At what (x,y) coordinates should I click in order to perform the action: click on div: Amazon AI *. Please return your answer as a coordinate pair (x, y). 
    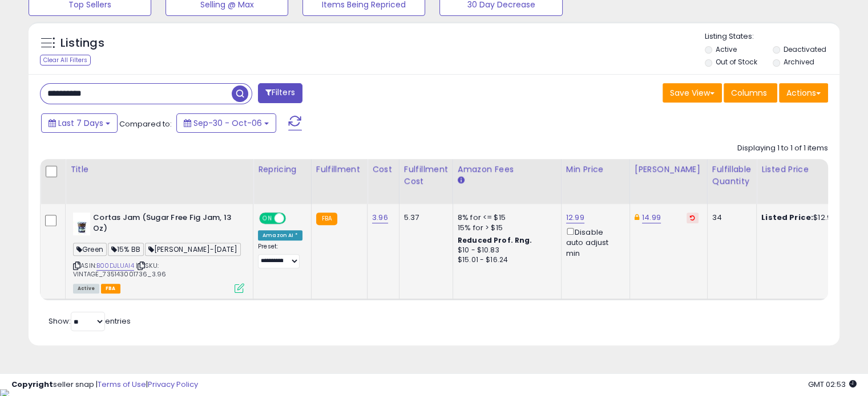
    Looking at the image, I should click on (280, 235).